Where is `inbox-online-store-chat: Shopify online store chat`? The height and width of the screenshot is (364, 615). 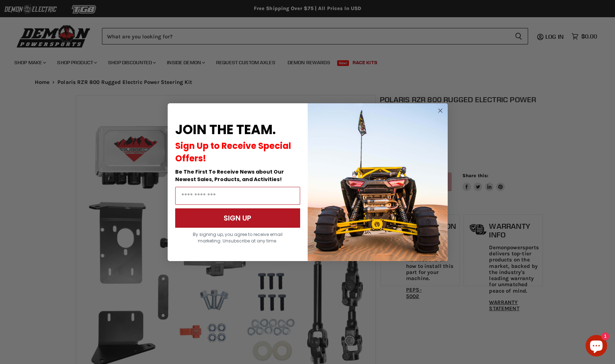
inbox-online-store-chat: Shopify online store chat is located at coordinates (596, 347).